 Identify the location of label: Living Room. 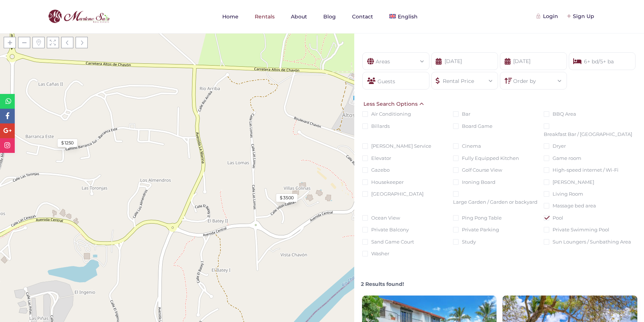
(567, 194).